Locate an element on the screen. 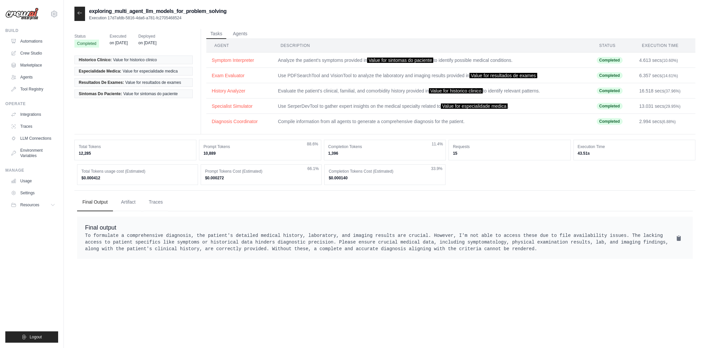  dd: 12,285 is located at coordinates (135, 153).